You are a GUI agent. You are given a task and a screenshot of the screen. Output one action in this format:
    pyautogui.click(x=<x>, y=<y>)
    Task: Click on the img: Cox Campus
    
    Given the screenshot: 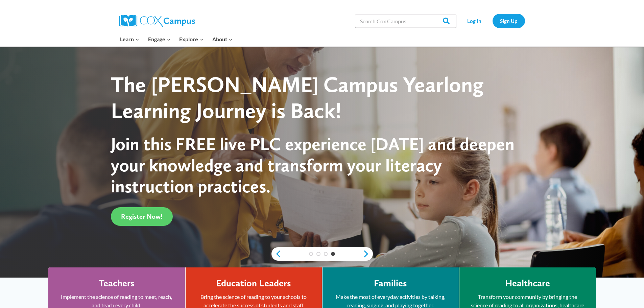 What is the action you would take?
    pyautogui.click(x=157, y=21)
    